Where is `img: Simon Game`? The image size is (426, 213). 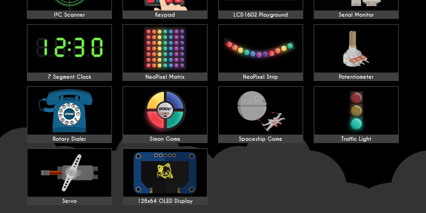
img: Simon Game is located at coordinates (165, 111).